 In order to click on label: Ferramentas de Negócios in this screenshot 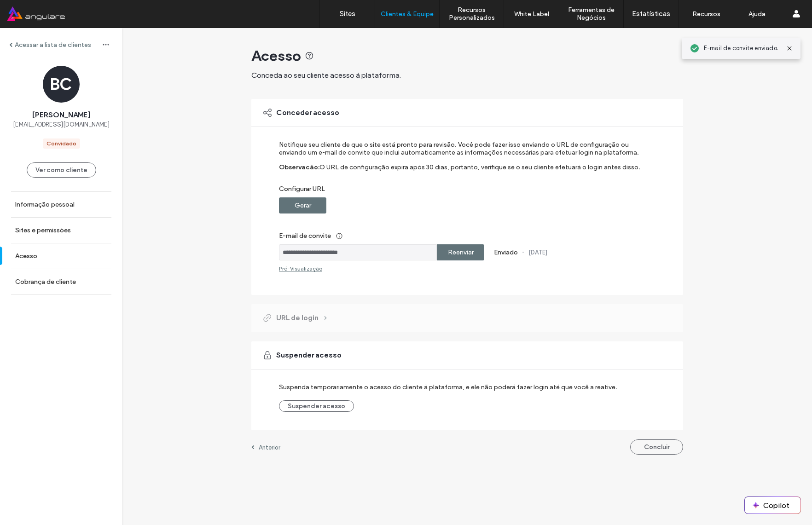, I will do `click(591, 14)`.